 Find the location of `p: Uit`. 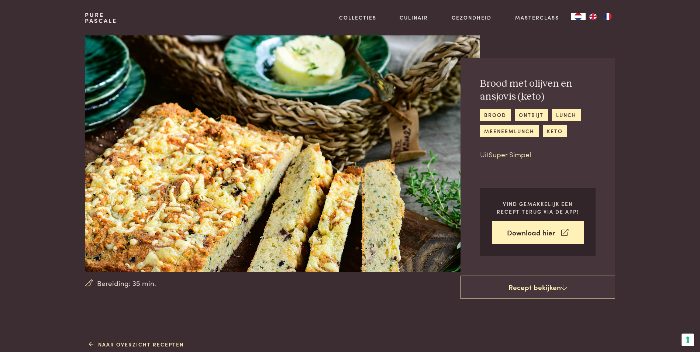

p: Uit is located at coordinates (537, 154).